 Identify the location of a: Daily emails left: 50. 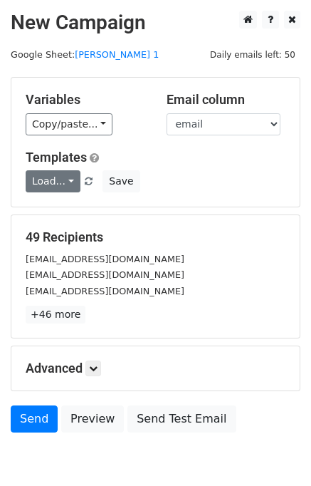
(253, 54).